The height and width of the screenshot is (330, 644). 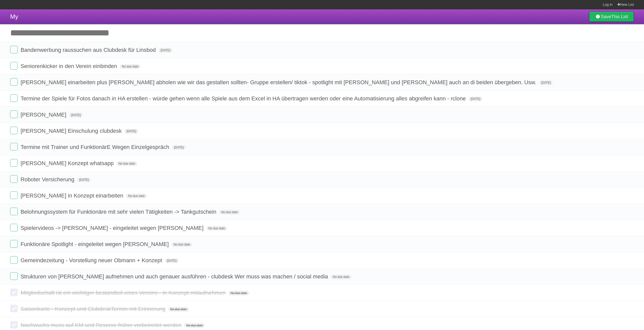 What do you see at coordinates (612, 17) in the screenshot?
I see `a: SaveThis List` at bounding box center [612, 17].